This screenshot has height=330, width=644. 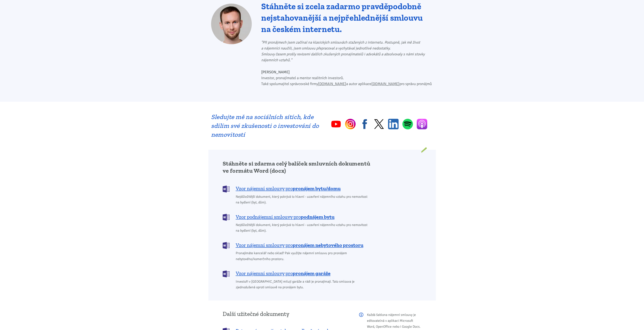 I want to click on a: Linkedin, so click(x=393, y=124).